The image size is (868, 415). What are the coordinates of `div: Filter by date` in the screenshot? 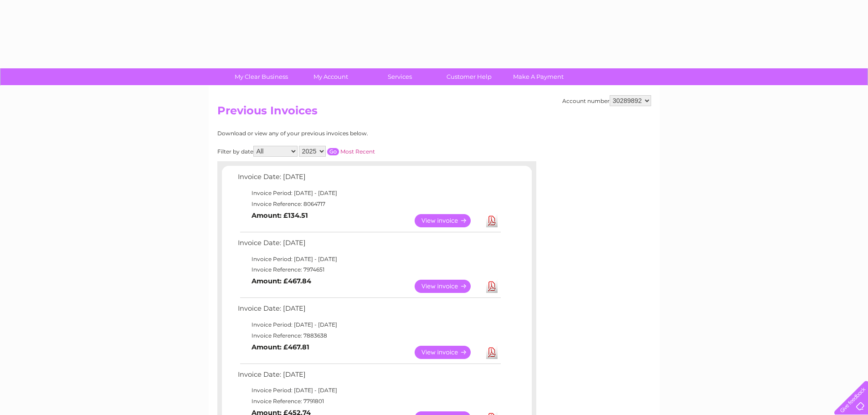 It's located at (336, 151).